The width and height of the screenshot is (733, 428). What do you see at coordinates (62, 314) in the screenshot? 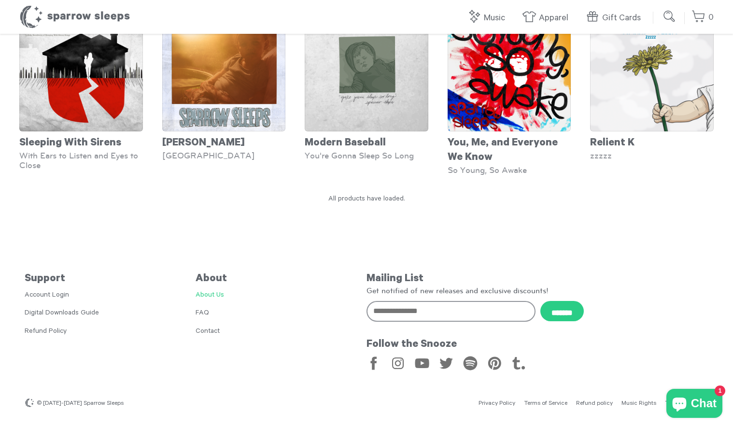
I see `a: Digital Downloads Guide` at bounding box center [62, 314].